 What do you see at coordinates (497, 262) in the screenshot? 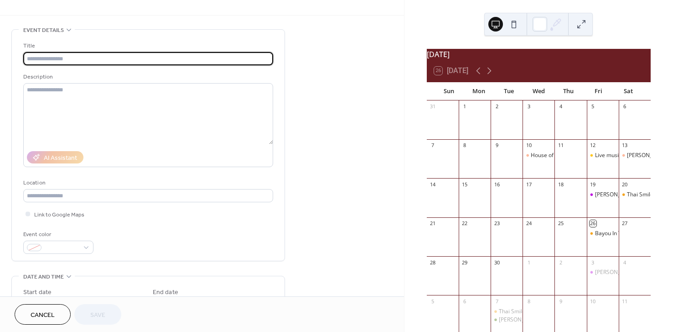
I see `div: 30` at bounding box center [497, 262].